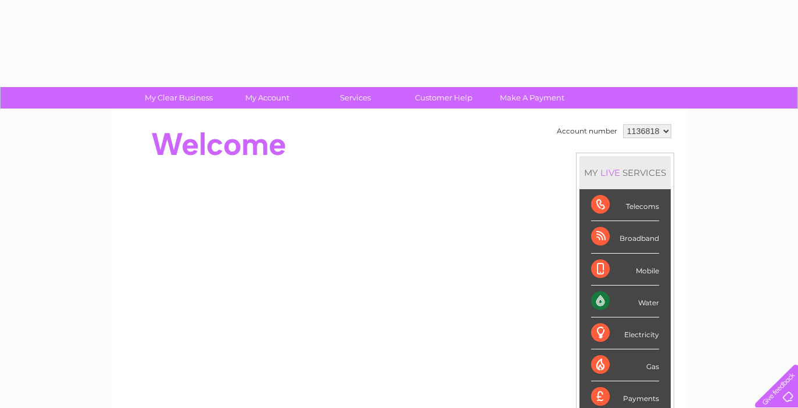 This screenshot has height=408, width=798. What do you see at coordinates (267, 98) in the screenshot?
I see `a: My Account` at bounding box center [267, 98].